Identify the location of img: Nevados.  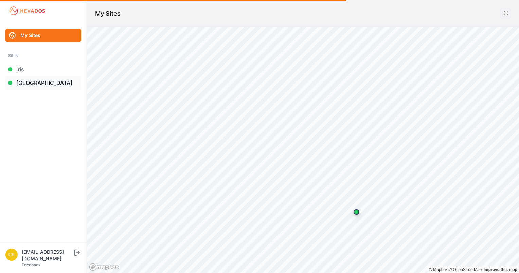
(27, 11).